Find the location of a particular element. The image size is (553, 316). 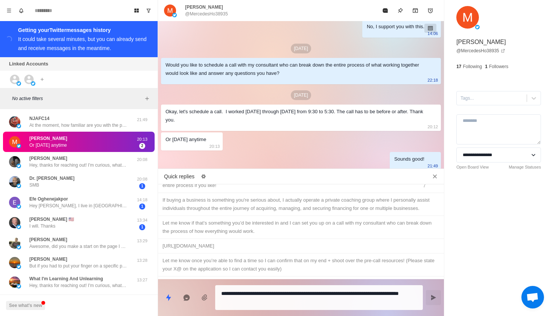

button: Add reminder is located at coordinates (430, 11).